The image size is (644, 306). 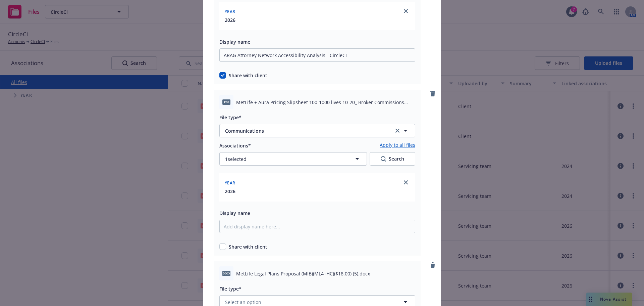 What do you see at coordinates (235, 146) in the screenshot?
I see `span: Associations*` at bounding box center [235, 146].